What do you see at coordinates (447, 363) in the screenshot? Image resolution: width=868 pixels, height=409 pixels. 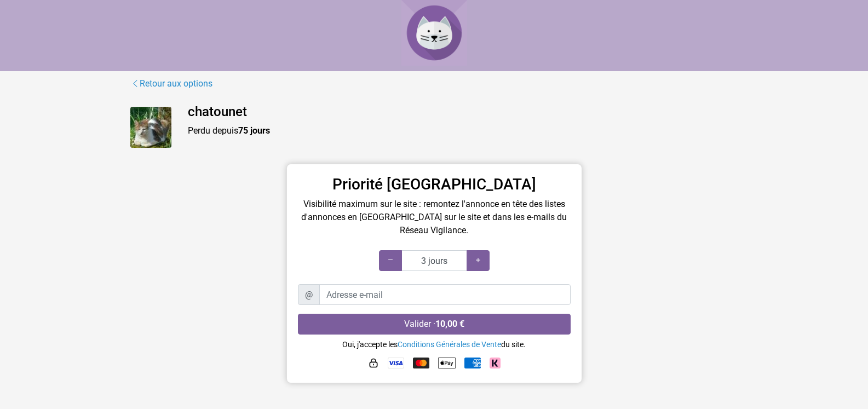 I see `img: Apple Pay` at bounding box center [447, 363].